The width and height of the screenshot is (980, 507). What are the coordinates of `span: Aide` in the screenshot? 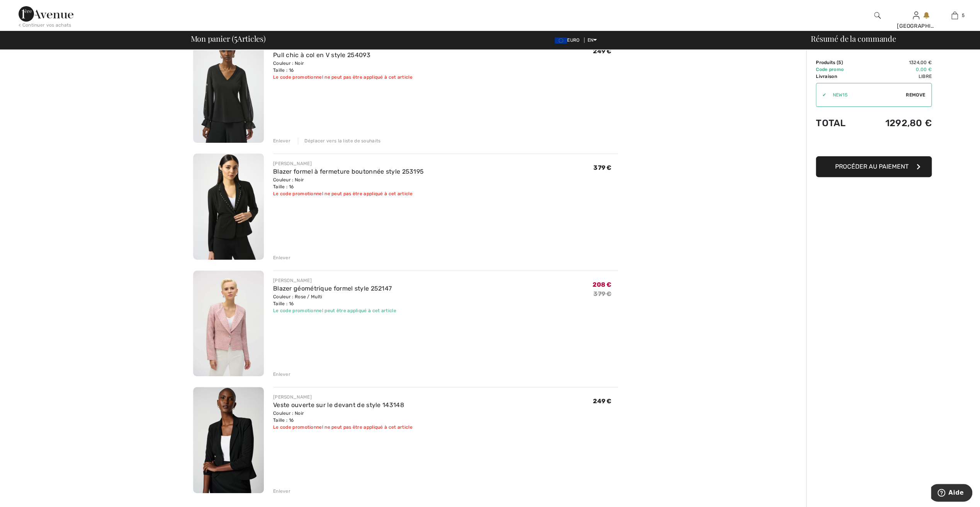 It's located at (25, 9).